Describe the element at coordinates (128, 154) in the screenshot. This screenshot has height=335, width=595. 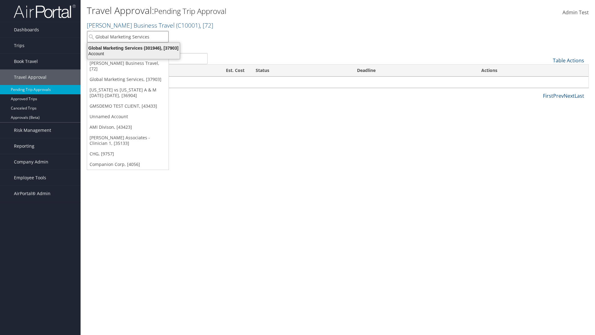
I see `a: CHG, [9757]` at that location.